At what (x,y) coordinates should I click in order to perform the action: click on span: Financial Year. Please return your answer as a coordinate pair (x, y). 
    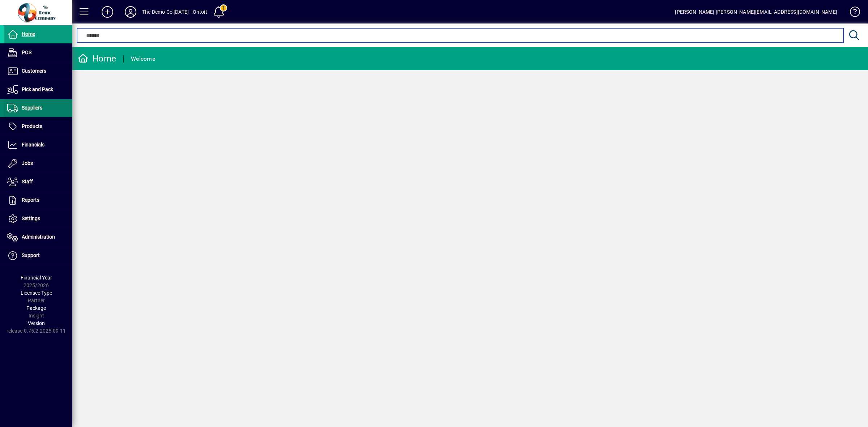
    Looking at the image, I should click on (36, 278).